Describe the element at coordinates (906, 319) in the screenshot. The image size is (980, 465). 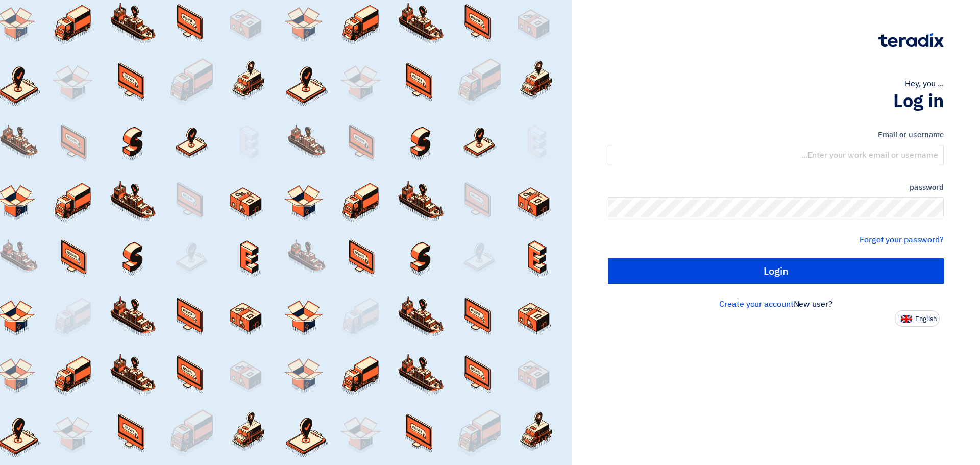
I see `img: en-US.png` at that location.